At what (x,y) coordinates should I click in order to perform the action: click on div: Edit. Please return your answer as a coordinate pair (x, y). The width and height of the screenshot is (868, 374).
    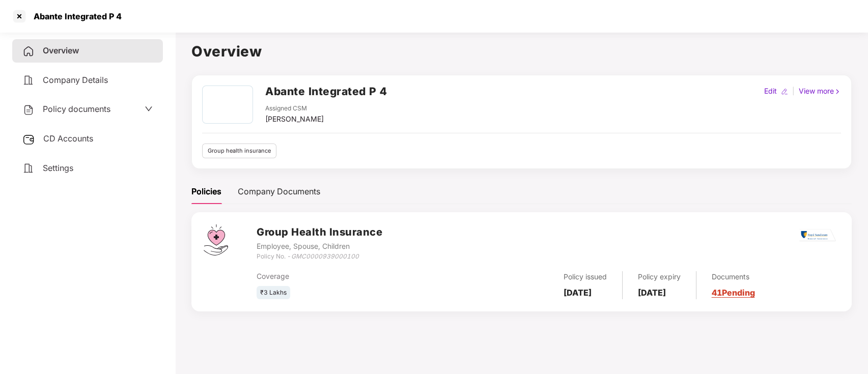
    Looking at the image, I should click on (770, 91).